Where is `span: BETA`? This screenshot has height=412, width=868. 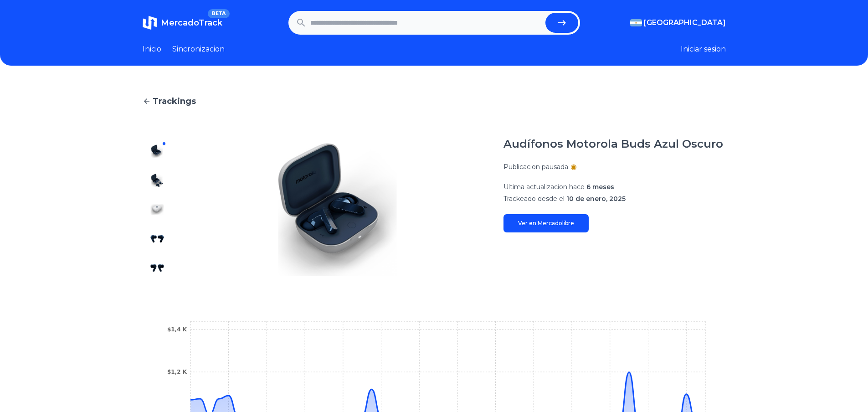
span: BETA is located at coordinates (218, 14).